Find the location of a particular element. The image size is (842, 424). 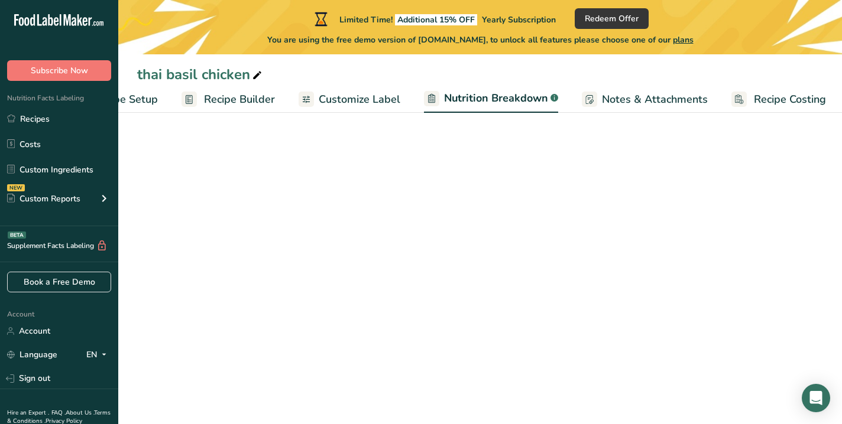

a: Notes & Attachments is located at coordinates (644, 99).